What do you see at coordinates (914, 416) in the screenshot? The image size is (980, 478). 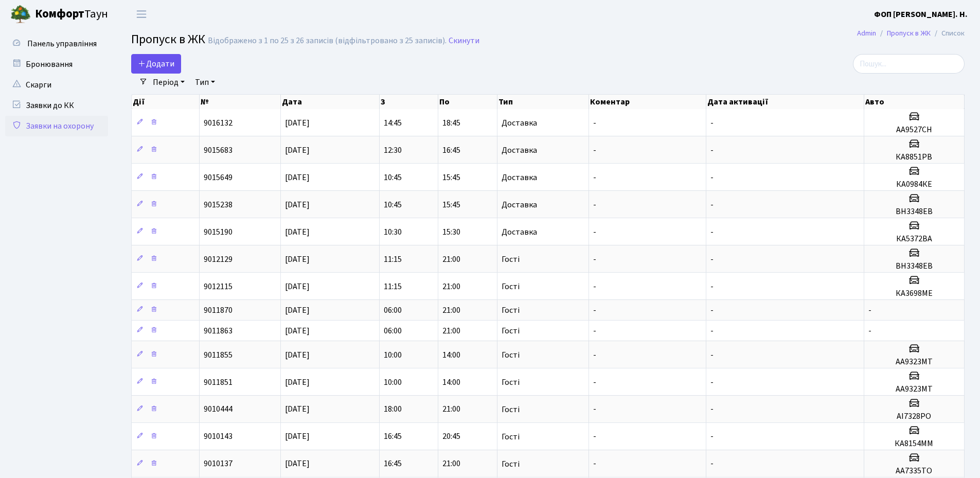 I see `h5: AI7328PO` at bounding box center [914, 416].